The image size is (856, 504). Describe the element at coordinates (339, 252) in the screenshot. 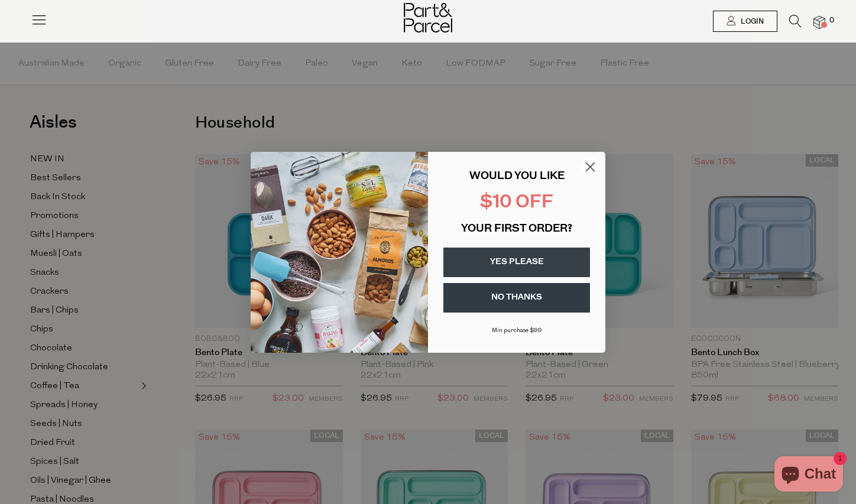

I see `img: 43fba0fb-7538-40bc-babb-ffb1a4d097bc.jpeg` at that location.